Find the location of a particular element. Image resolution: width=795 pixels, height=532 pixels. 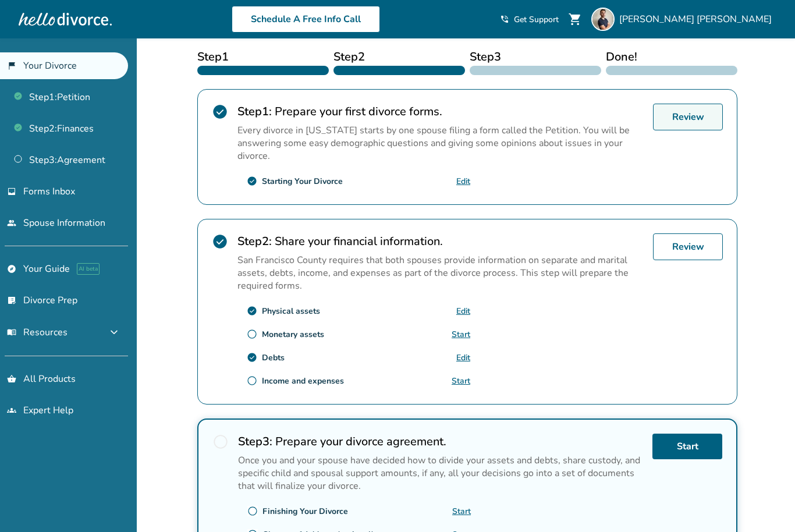

div: Monetary assets is located at coordinates (293, 334).